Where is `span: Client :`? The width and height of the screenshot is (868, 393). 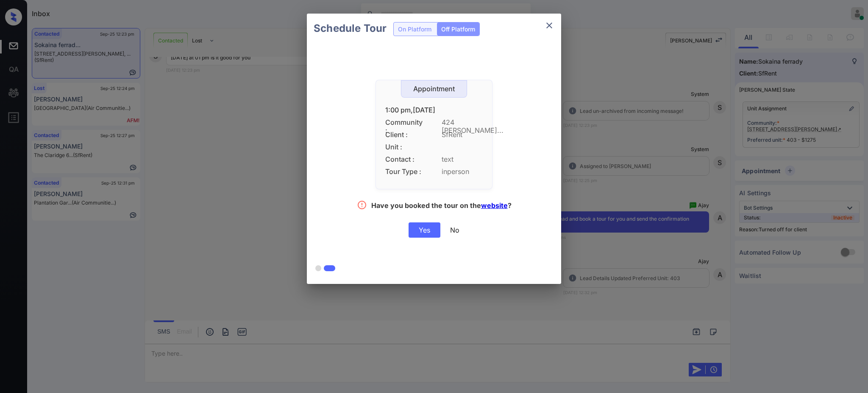 span: Client : is located at coordinates (404, 135).